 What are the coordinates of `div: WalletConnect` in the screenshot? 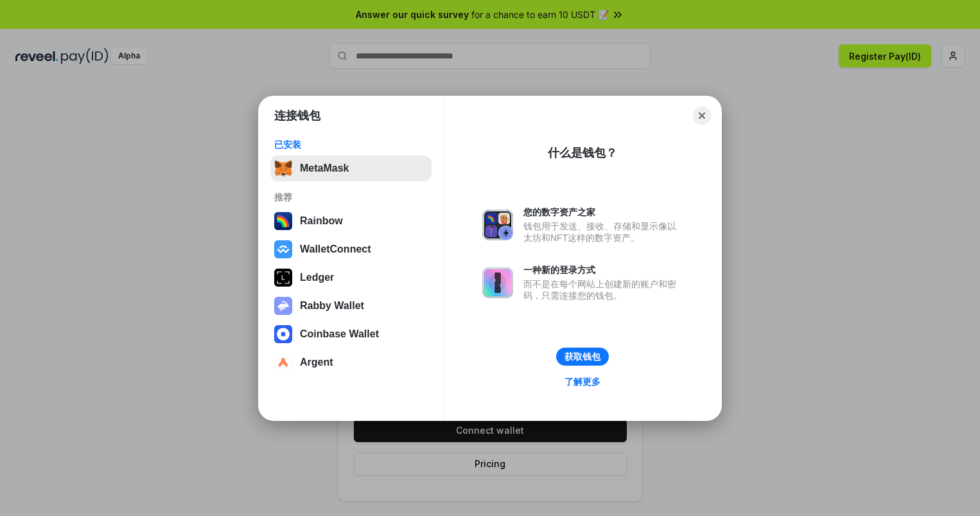 It's located at (335, 249).